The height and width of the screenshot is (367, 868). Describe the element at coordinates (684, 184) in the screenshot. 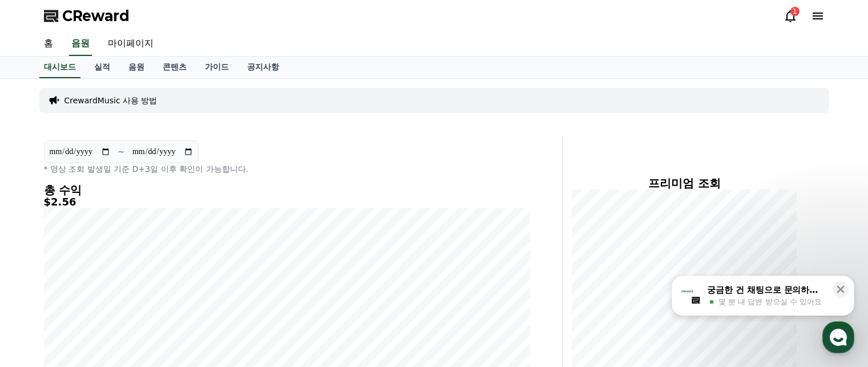

I see `h4: 프리미엄 조회` at that location.